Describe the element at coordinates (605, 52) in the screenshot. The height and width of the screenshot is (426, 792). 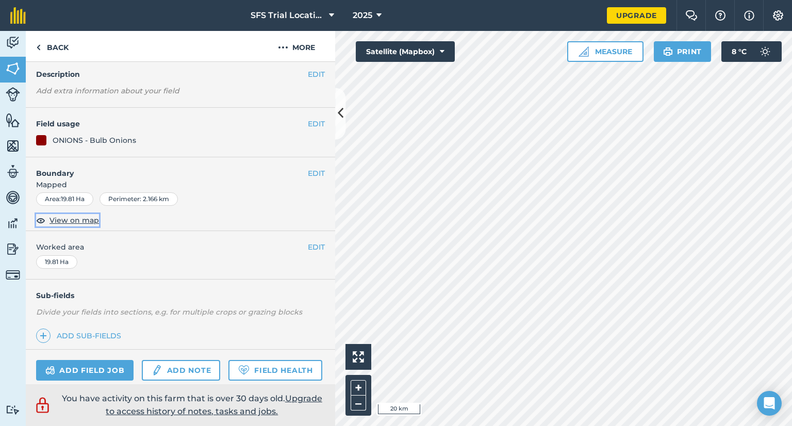
I see `button: Measure` at that location.